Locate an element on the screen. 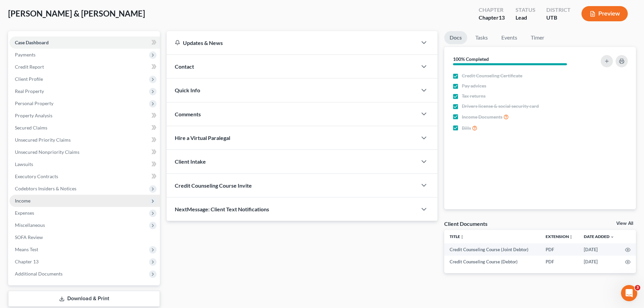  a: Titleunfold_more is located at coordinates (457, 236).